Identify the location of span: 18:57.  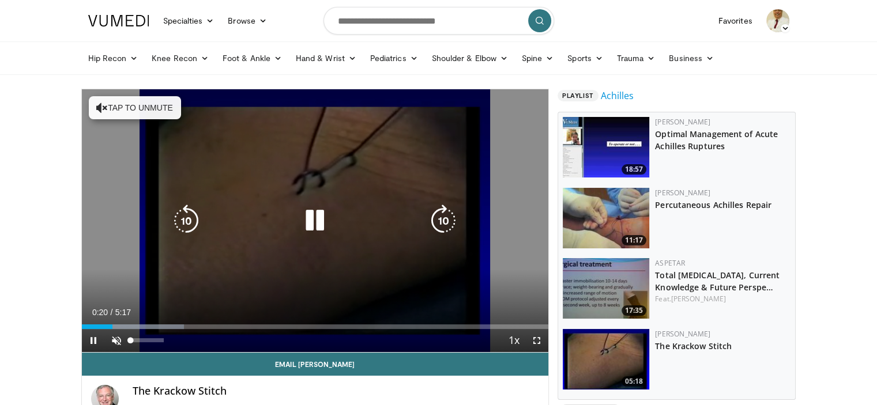
(634, 169).